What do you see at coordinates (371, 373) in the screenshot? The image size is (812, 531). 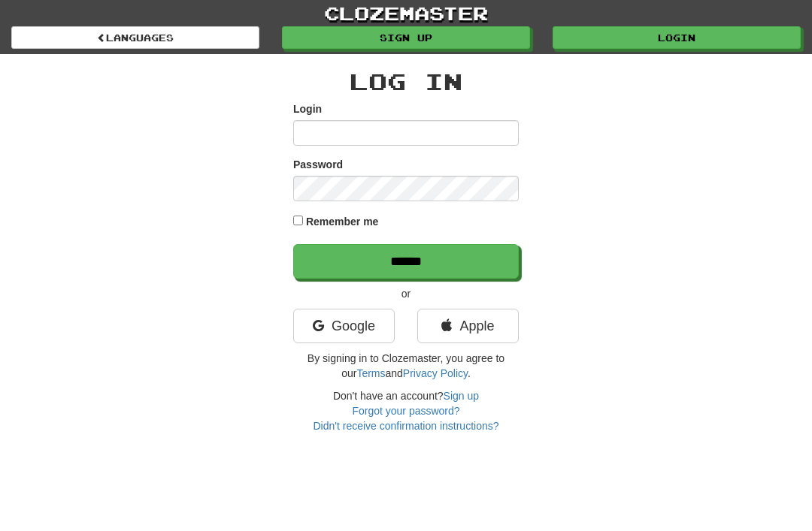 I see `a: Terms` at bounding box center [371, 373].